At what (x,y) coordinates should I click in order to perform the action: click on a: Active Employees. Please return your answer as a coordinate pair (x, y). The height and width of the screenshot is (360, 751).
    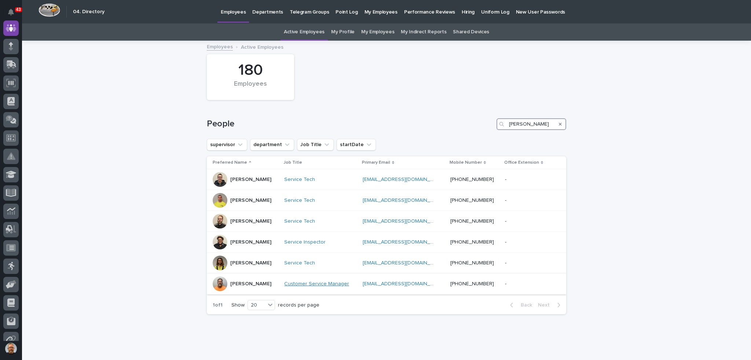
    Looking at the image, I should click on (304, 32).